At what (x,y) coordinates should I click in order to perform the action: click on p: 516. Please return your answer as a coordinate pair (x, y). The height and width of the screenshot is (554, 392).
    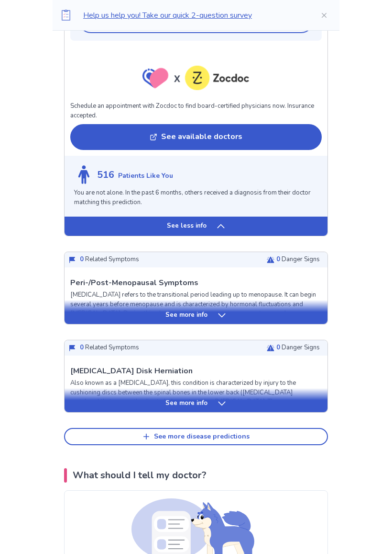
    Looking at the image, I should click on (106, 175).